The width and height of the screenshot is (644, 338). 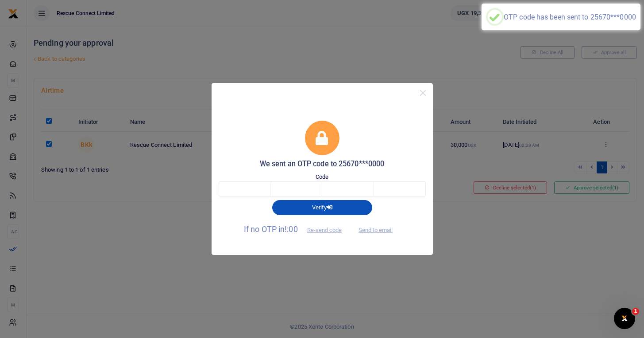 I want to click on span: !:00, so click(x=291, y=228).